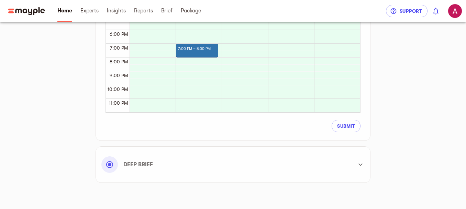 Image resolution: width=466 pixels, height=209 pixels. Describe the element at coordinates (407, 11) in the screenshot. I see `span: Support` at that location.